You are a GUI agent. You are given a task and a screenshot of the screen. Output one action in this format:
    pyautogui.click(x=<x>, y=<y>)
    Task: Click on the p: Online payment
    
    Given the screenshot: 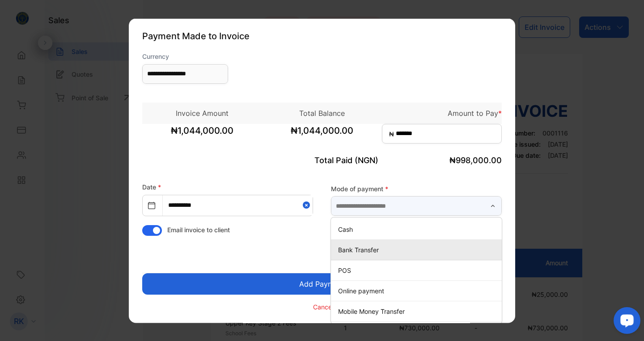 What is the action you would take?
    pyautogui.click(x=418, y=291)
    